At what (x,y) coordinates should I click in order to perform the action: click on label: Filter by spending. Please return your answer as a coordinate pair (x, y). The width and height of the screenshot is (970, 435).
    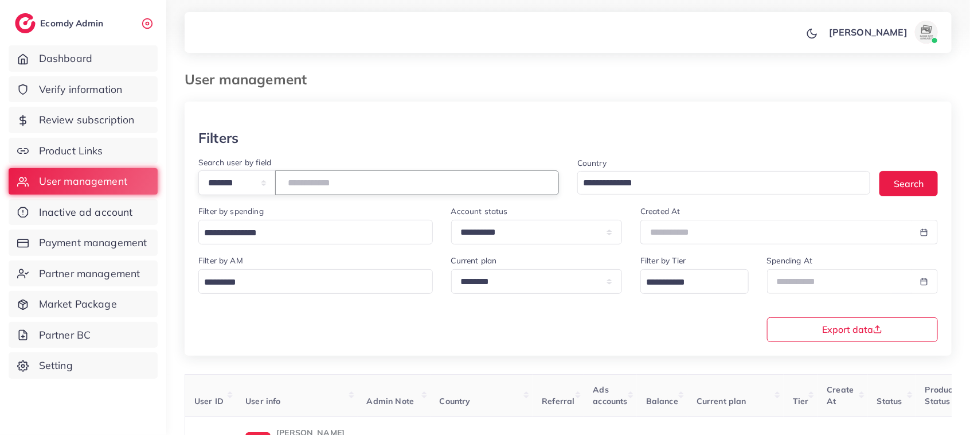
    Looking at the image, I should click on (231, 211).